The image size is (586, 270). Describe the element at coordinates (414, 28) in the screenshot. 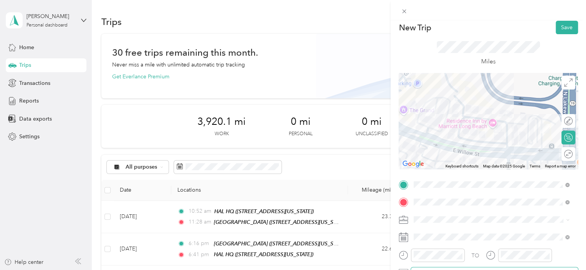

I see `p: New Trip` at that location.